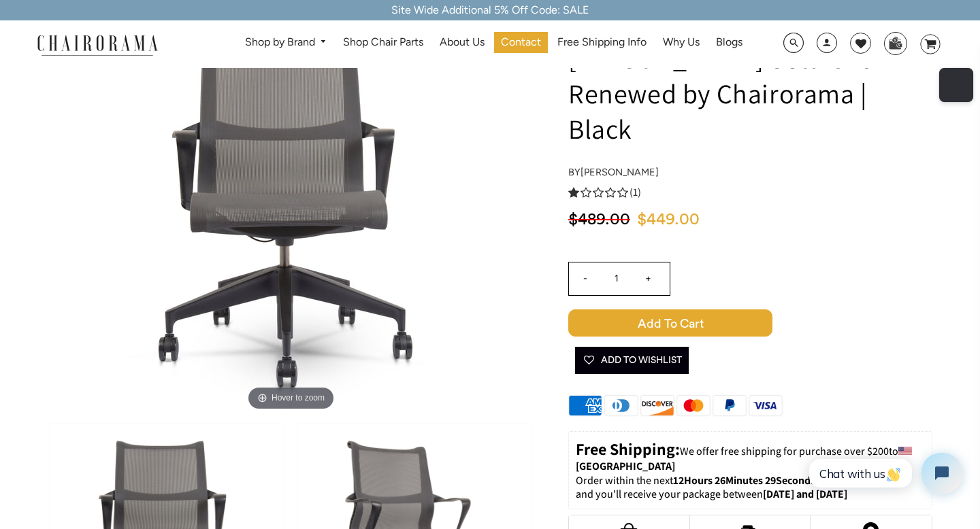  Describe the element at coordinates (602, 42) in the screenshot. I see `span: Free Shipping Info` at that location.